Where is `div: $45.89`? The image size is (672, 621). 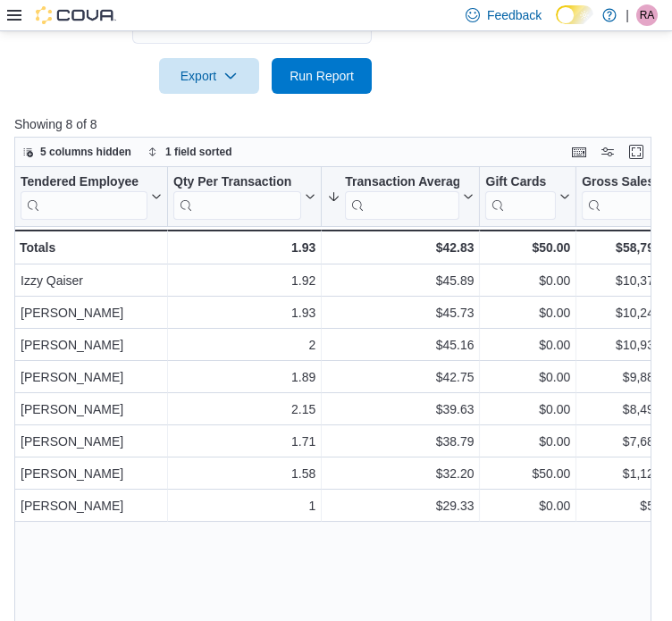 div: $45.89 is located at coordinates (400, 280).